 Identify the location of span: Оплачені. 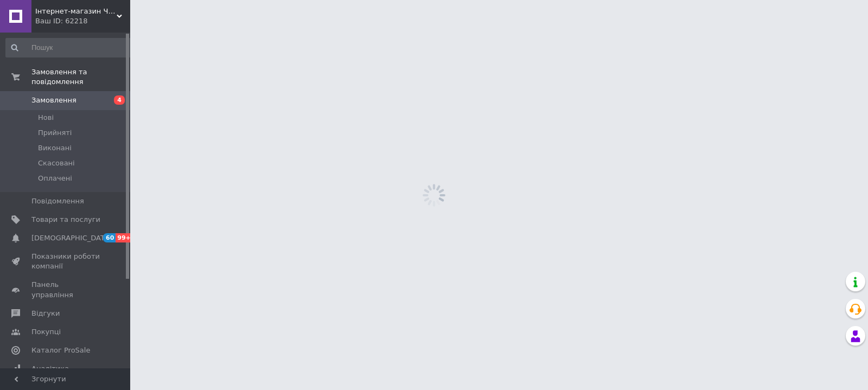
(54, 178).